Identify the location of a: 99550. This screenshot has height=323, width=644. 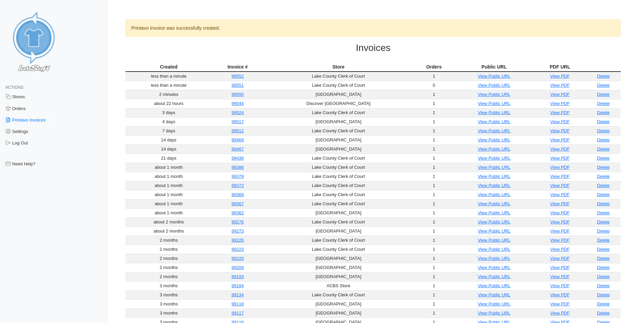
(238, 94).